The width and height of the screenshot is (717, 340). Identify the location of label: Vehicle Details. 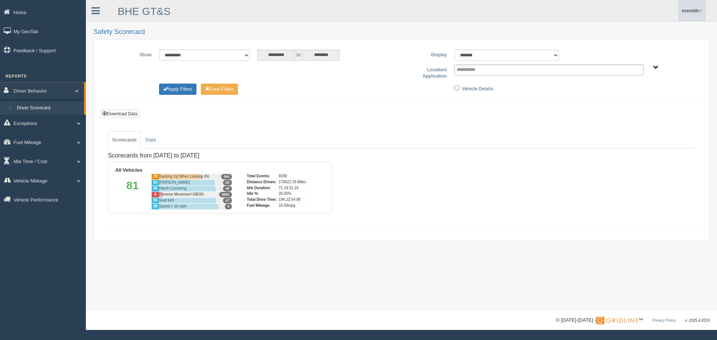
(478, 88).